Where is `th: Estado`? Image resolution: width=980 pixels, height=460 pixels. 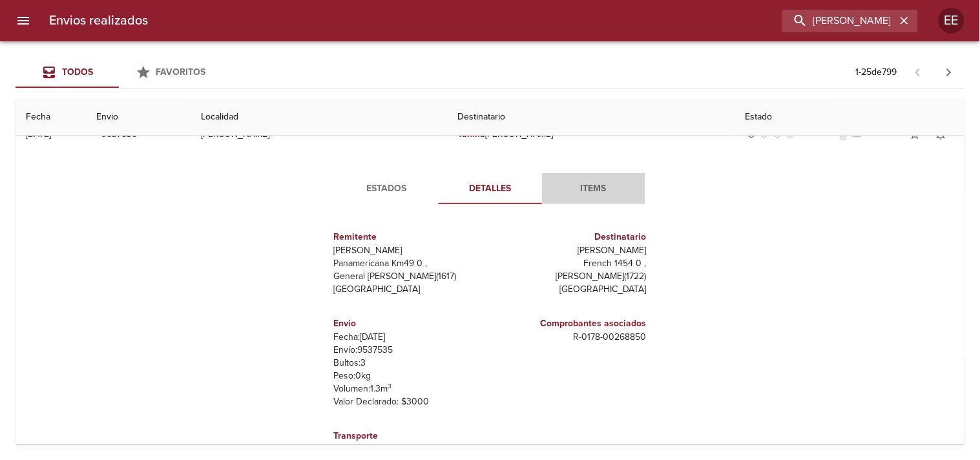
th: Estado is located at coordinates (850, 117).